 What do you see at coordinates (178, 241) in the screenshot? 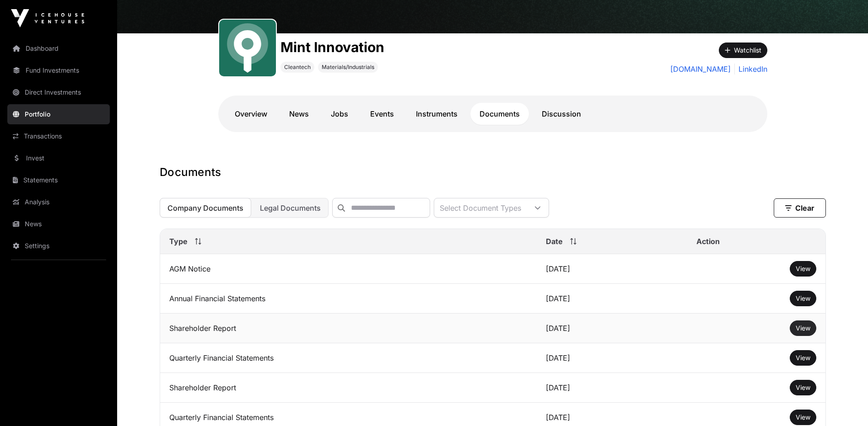
I see `span: Type` at bounding box center [178, 241].